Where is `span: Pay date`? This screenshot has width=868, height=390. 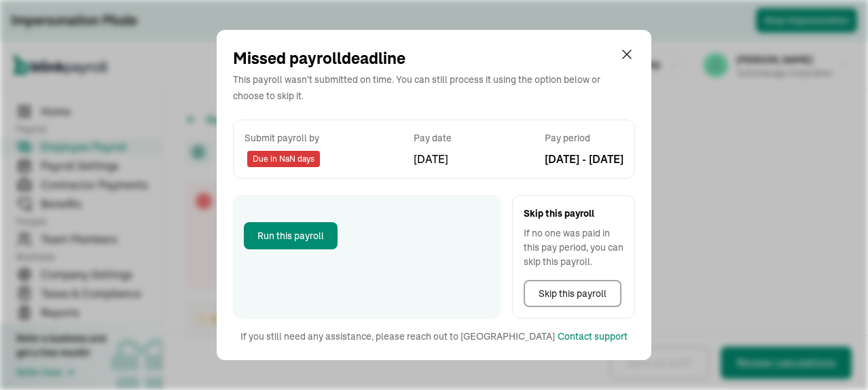
span: Pay date is located at coordinates (432, 138).